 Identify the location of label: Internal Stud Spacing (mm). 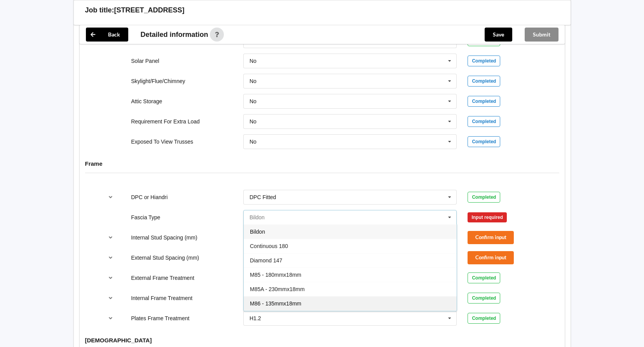
(164, 237).